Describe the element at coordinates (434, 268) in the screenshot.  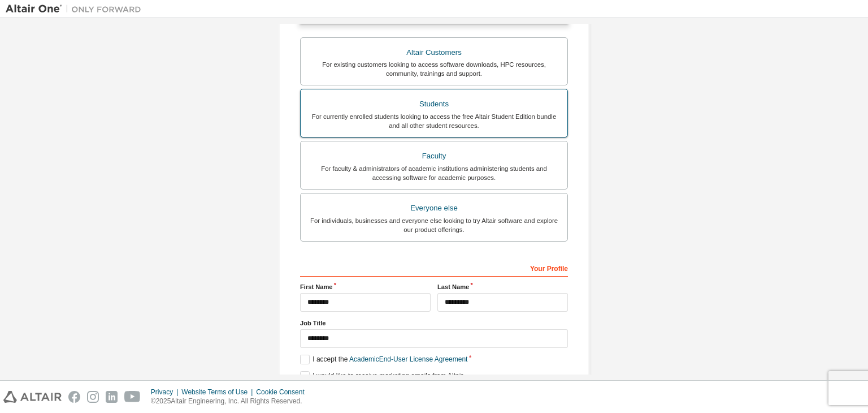
I see `div: Your Profile` at that location.